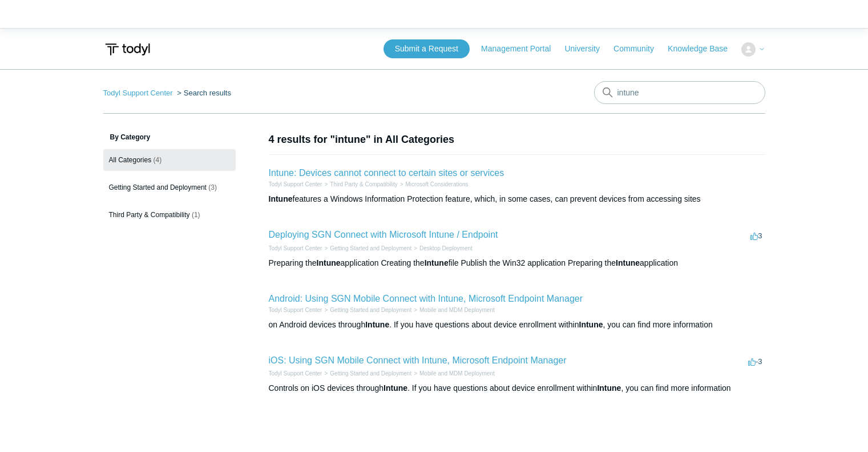  I want to click on div: Preparing the application Creating the file Publish the Win32 application Preparing the application, so click(517, 262).